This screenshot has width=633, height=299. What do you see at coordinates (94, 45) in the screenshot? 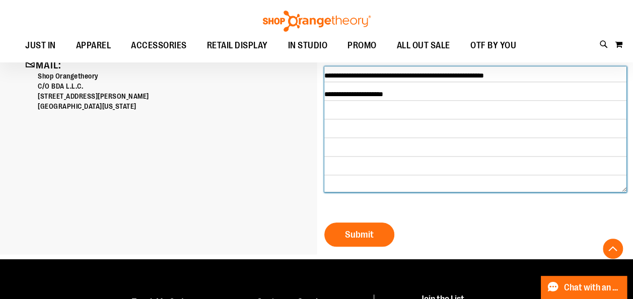
I see `span: APPAREL` at bounding box center [94, 45].